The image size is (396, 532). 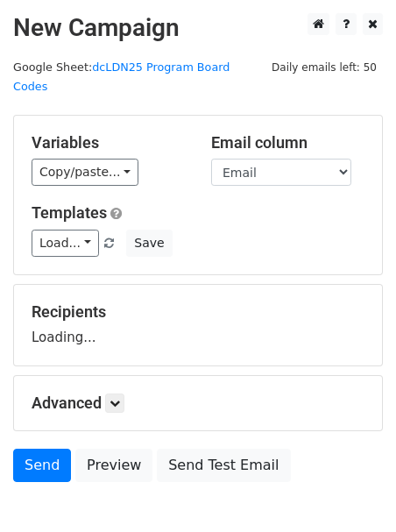 I want to click on a: Daily emails left: 50, so click(x=324, y=66).